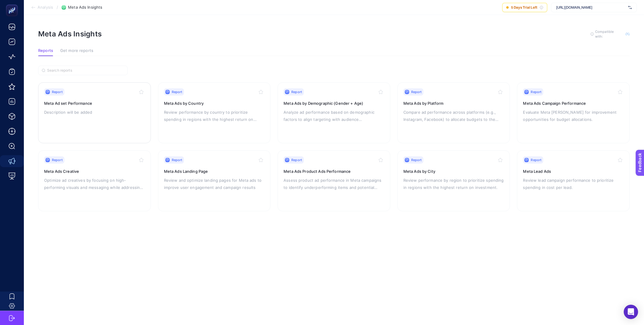 Image resolution: width=644 pixels, height=325 pixels. I want to click on span: Compatible with:, so click(608, 34).